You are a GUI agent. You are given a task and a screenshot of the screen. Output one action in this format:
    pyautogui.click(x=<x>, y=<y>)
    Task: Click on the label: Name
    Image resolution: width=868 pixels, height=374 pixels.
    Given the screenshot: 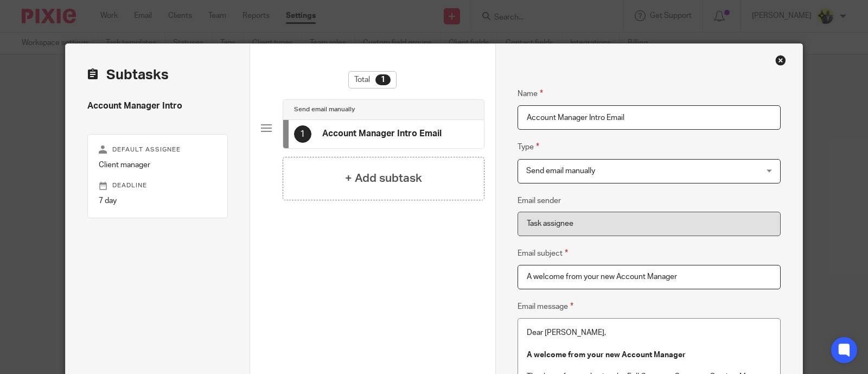 What is the action you would take?
    pyautogui.click(x=530, y=93)
    